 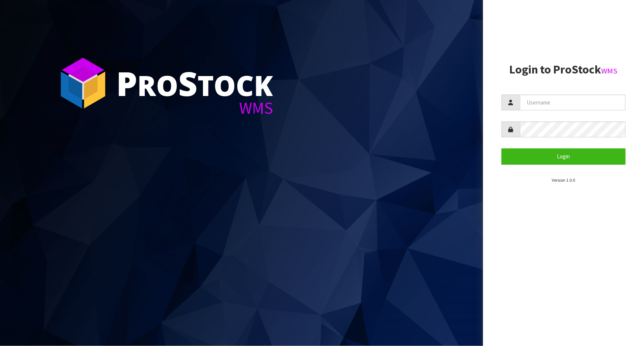 I want to click on small: WMS, so click(x=610, y=71).